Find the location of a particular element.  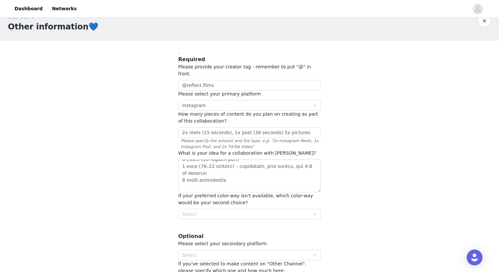

h1: Other information💙 is located at coordinates (53, 27).